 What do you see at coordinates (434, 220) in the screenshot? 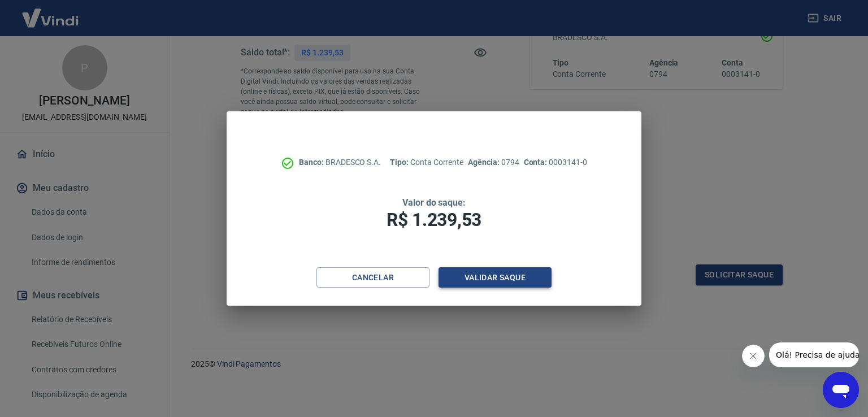
I see `span: R$ 1.239,53` at bounding box center [434, 220].